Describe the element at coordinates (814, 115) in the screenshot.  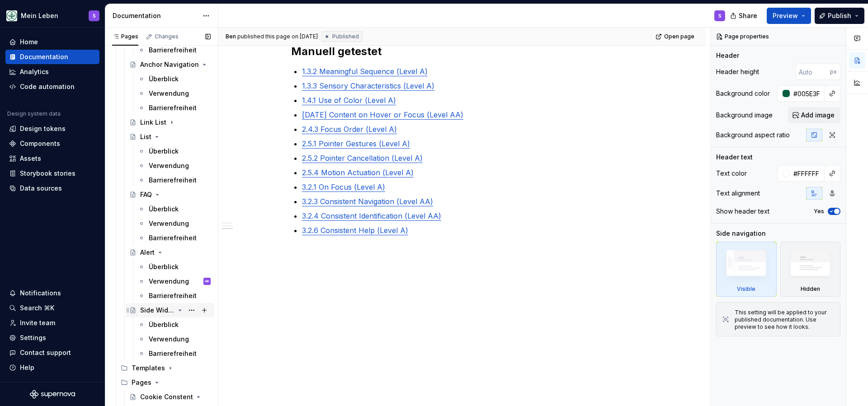
I see `button: Add image` at that location.